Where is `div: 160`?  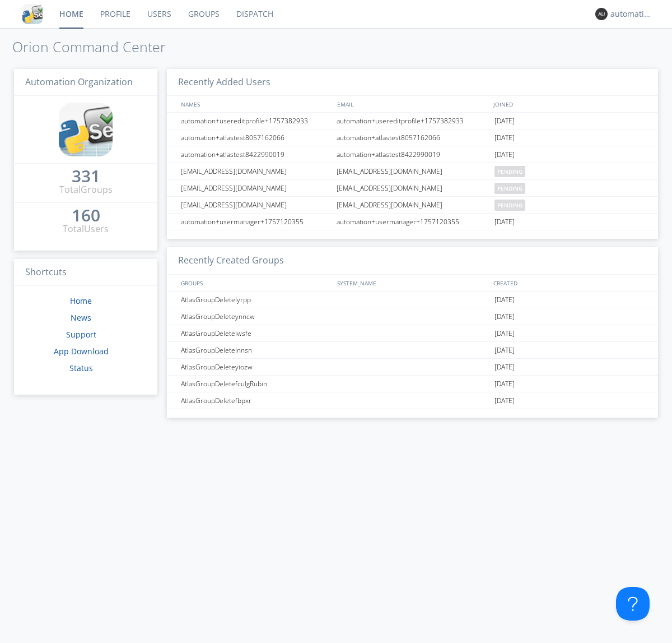
div: 160 is located at coordinates (86, 215).